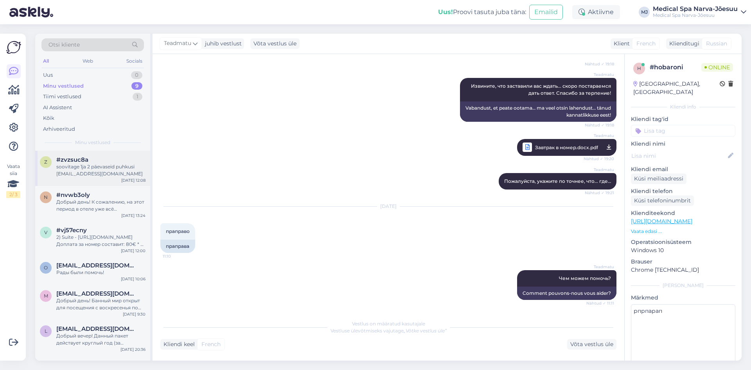 The image size is (751, 370). What do you see at coordinates (13, 180) in the screenshot?
I see `div: Vaata siia` at bounding box center [13, 180].